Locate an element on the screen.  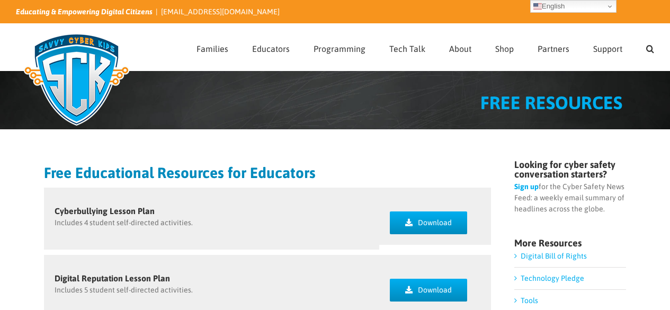
span: Support is located at coordinates (607, 49).